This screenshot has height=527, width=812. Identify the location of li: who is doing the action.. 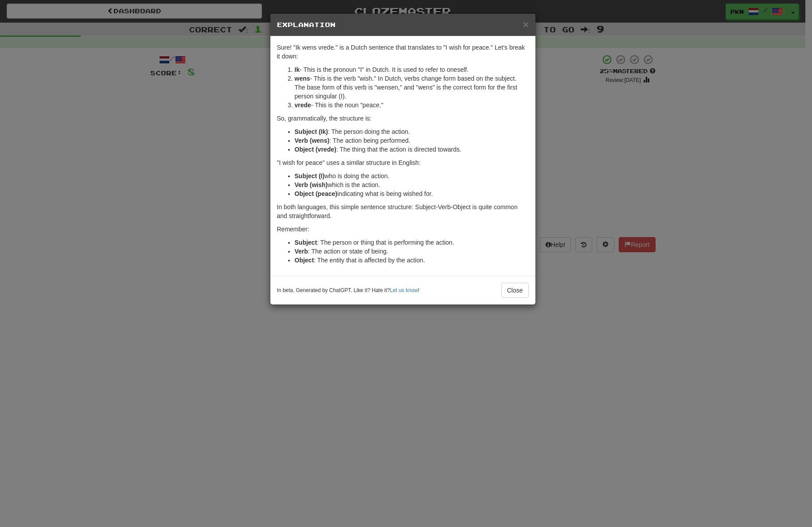
(412, 176).